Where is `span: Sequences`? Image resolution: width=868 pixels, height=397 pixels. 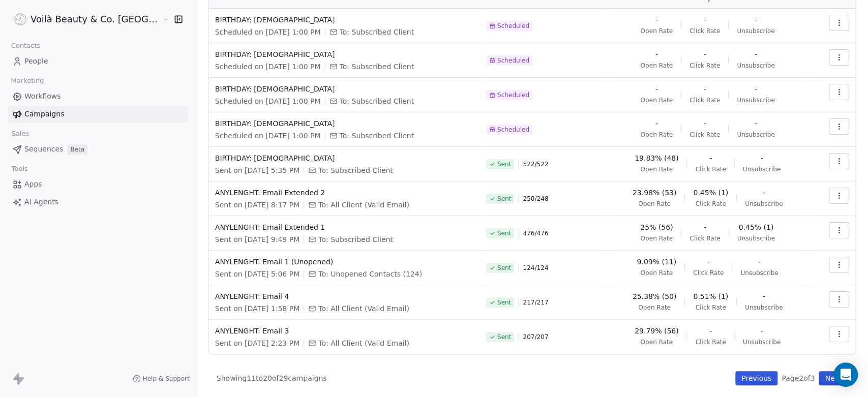
span: Sequences is located at coordinates (44, 149).